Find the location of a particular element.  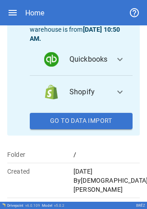

p: Folder is located at coordinates (40, 154).